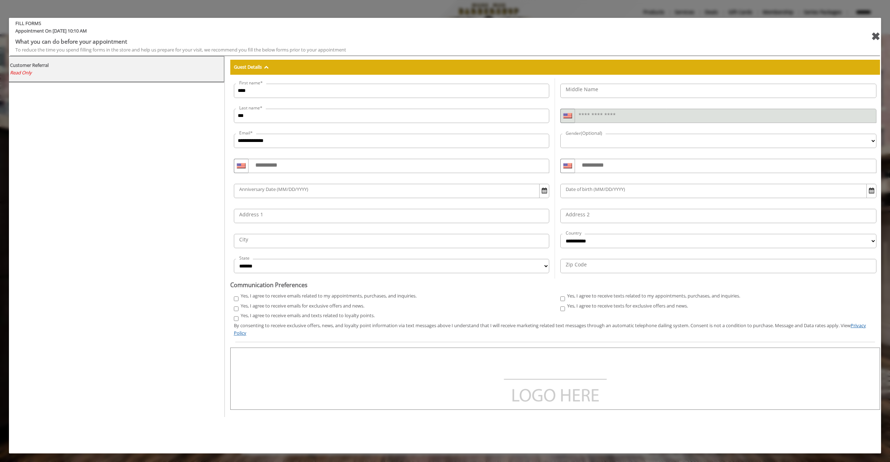 This screenshot has width=890, height=462. What do you see at coordinates (573, 233) in the screenshot?
I see `label: Country` at bounding box center [573, 233].